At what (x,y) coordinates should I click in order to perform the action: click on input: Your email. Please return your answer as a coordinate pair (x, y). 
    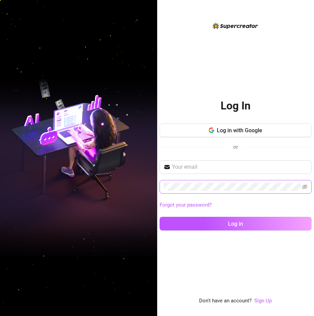
    Looking at the image, I should click on (240, 167).